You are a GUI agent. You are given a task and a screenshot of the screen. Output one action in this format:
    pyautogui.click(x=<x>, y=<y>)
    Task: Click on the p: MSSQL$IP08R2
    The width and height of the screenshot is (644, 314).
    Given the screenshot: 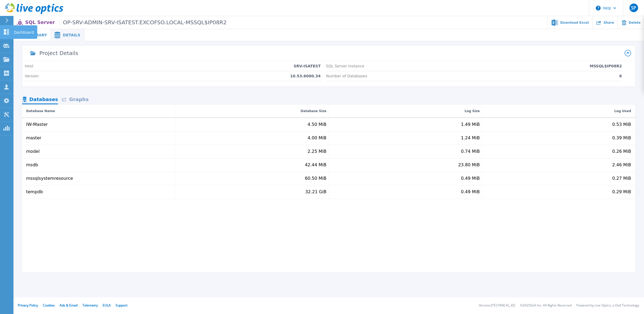 What is the action you would take?
    pyautogui.click(x=606, y=66)
    